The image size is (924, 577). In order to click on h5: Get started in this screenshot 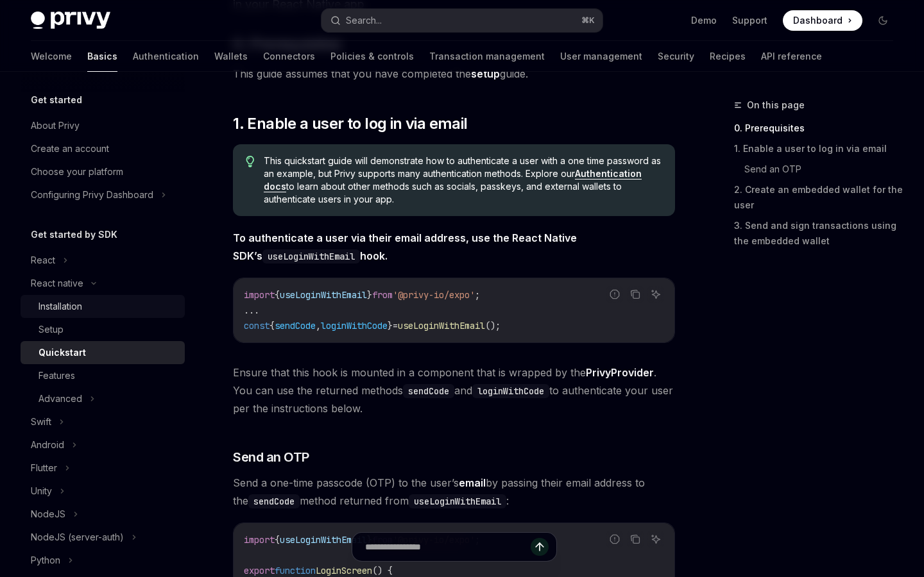, I will do `click(57, 100)`.